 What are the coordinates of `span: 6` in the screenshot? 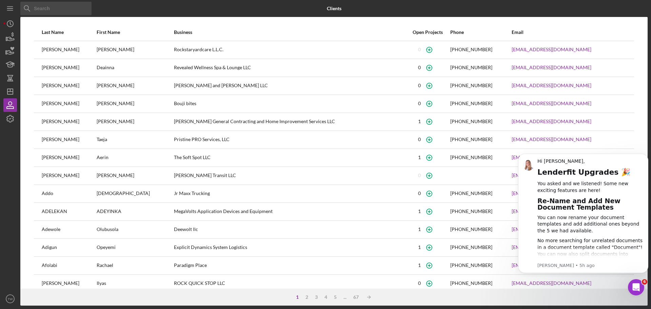 It's located at (645, 282).